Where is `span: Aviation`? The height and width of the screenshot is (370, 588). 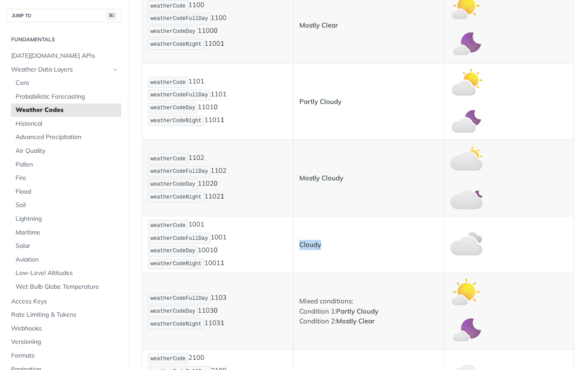
span: Aviation is located at coordinates (67, 260).